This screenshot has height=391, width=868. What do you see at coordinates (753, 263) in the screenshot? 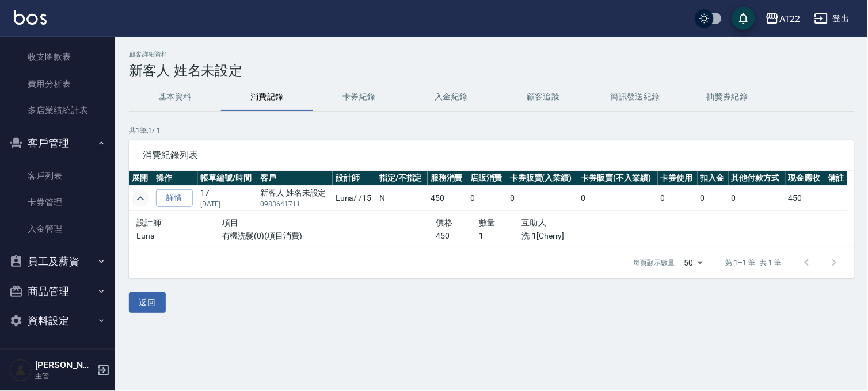
I see `p: 第 1–1 筆 共 1 筆` at bounding box center [753, 263].